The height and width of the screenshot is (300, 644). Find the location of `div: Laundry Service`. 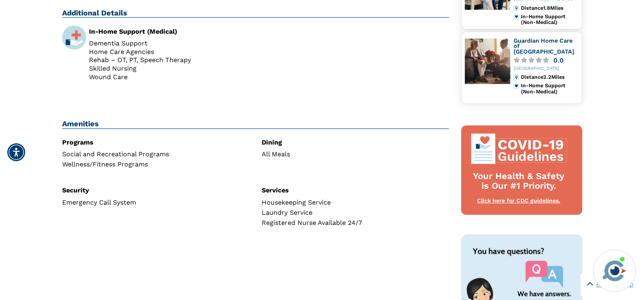

div: Laundry Service is located at coordinates (355, 213).